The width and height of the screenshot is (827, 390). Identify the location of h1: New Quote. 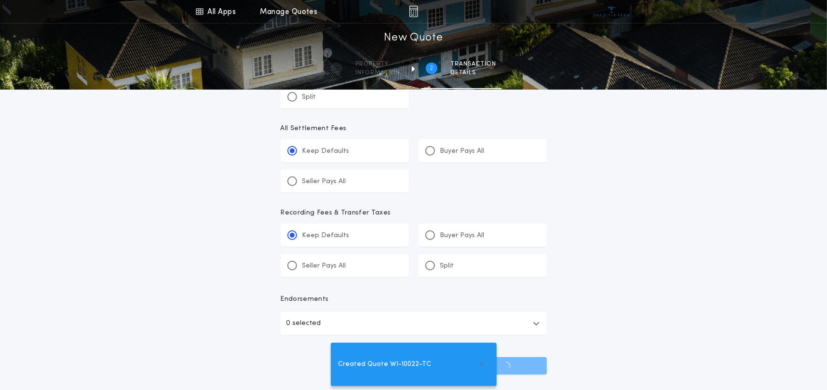
(413, 38).